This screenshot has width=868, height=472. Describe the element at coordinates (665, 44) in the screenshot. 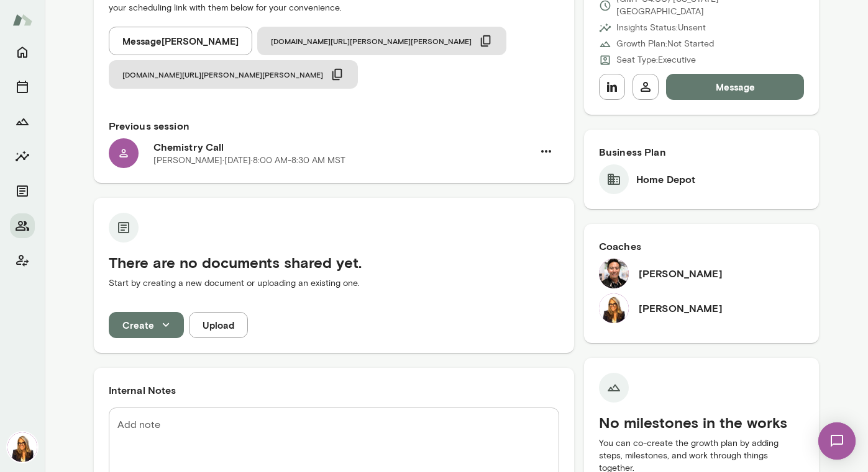

I see `p: Growth Plan: Not Started` at that location.